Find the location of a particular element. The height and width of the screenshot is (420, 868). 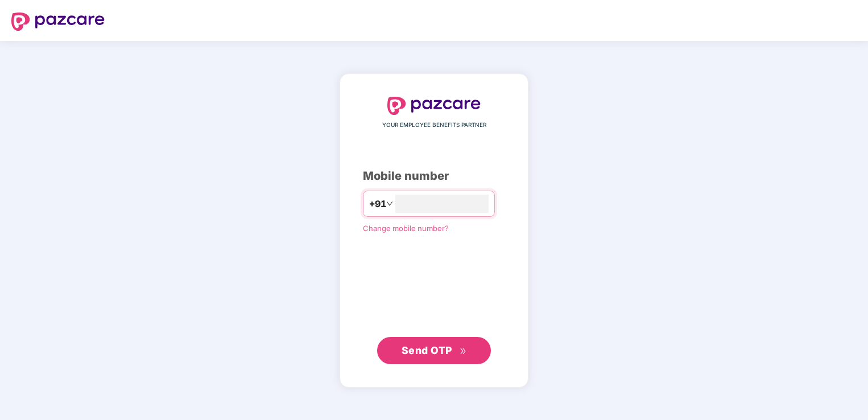

span: YOUR EMPLOYEE BENEFITS PARTNER is located at coordinates (434, 125).